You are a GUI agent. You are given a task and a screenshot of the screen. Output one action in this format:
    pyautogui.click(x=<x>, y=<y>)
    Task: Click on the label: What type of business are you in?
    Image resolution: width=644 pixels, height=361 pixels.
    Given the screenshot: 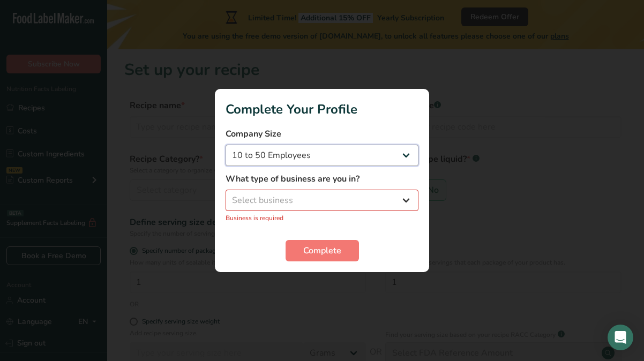 What is the action you would take?
    pyautogui.click(x=322, y=179)
    